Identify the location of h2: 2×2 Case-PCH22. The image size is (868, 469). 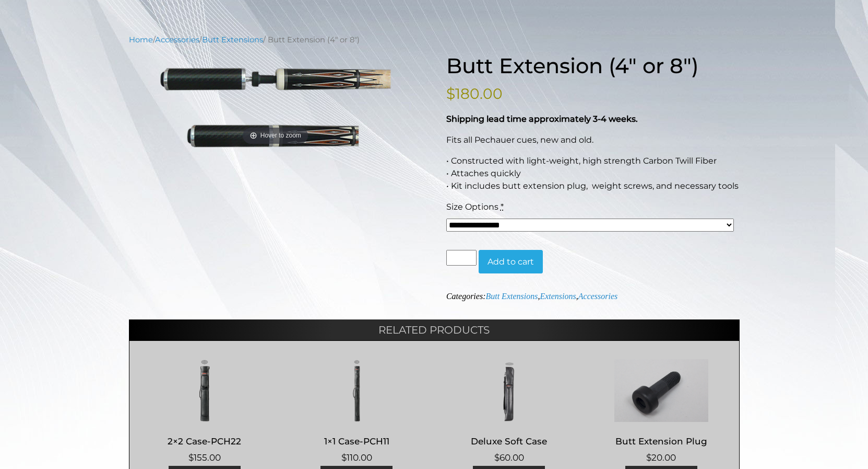
(204, 440).